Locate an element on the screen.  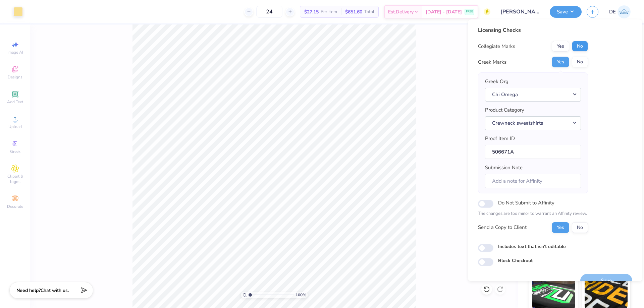
strong: Need help? is located at coordinates (29, 290).